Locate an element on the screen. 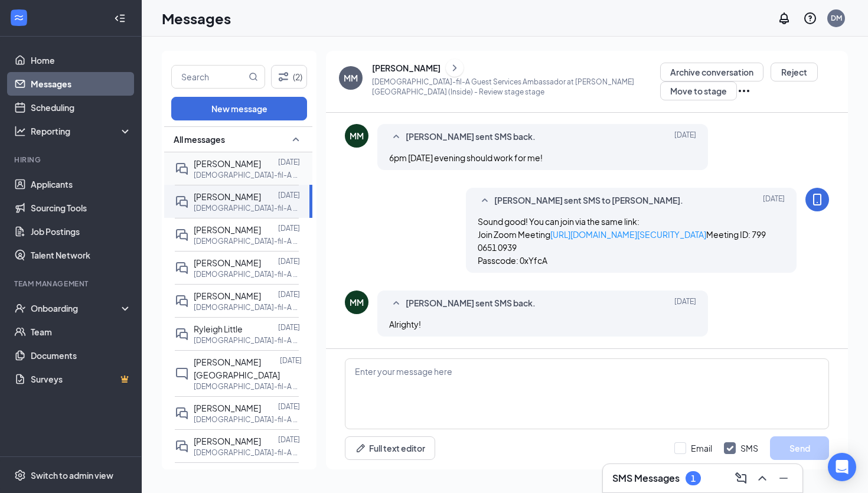 This screenshot has height=493, width=868. svg: UserCheck is located at coordinates (20, 308).